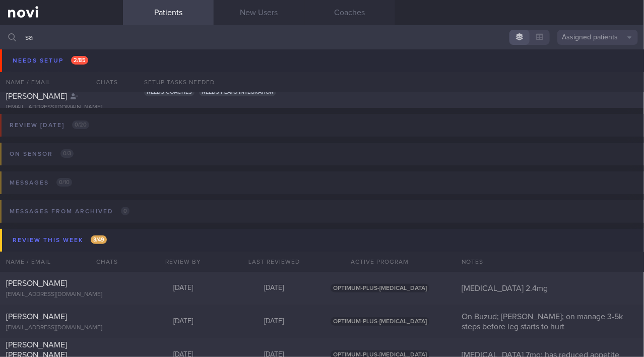 The image size is (644, 357). I want to click on button: Assigned patients, so click(598, 38).